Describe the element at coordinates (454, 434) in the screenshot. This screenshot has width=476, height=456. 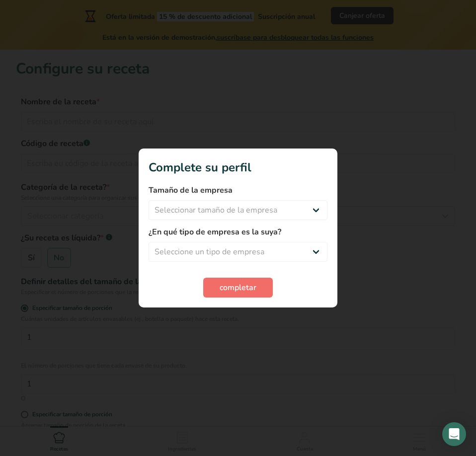
I see `div: Open Intercom Messenger` at that location.